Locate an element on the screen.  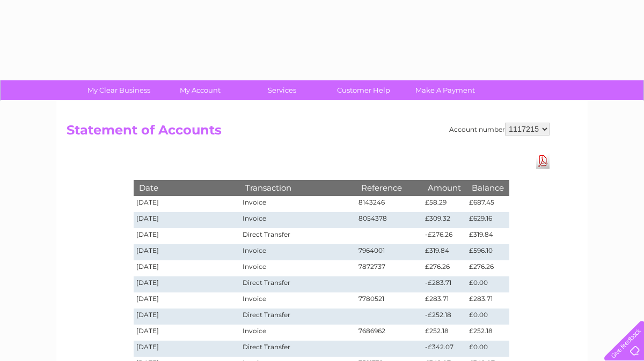
a: Services is located at coordinates (281, 90).